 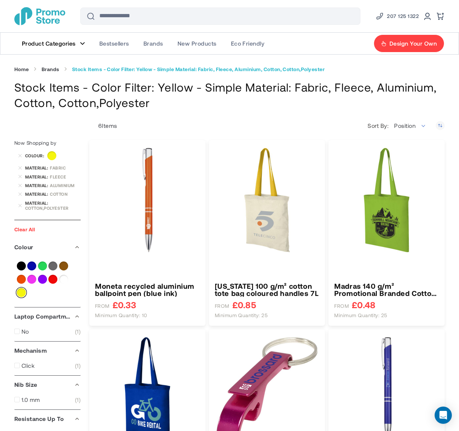 I want to click on div: Cotton,Polyester, so click(x=53, y=208).